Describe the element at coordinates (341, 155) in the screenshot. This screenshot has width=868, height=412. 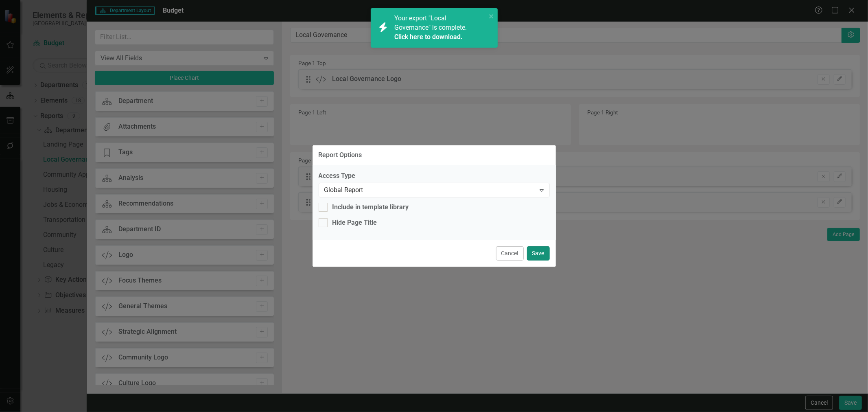
I see `div: Report Options` at that location.